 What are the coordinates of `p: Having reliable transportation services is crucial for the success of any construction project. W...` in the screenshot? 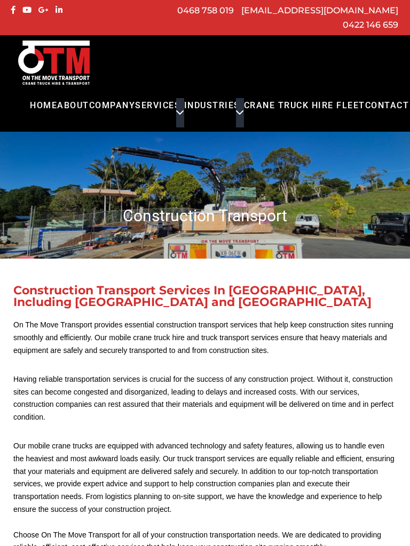 It's located at (205, 398).